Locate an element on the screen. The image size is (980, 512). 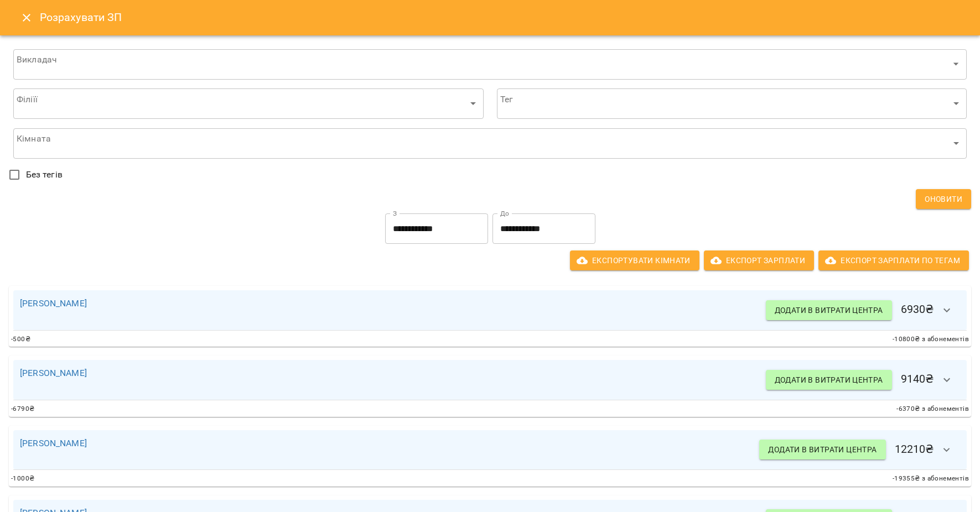
span: Оновити is located at coordinates (944, 200).